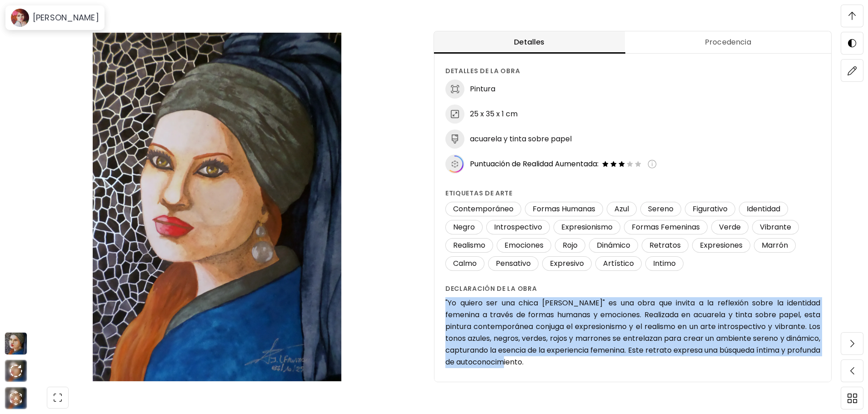 This screenshot has height=414, width=868. Describe the element at coordinates (775, 245) in the screenshot. I see `span: Marrón` at that location.